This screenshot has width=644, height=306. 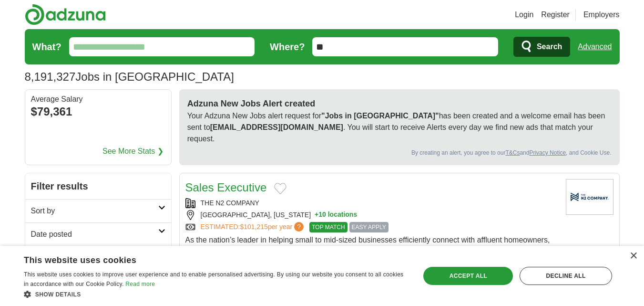 I want to click on h2: Filter results, so click(x=98, y=186).